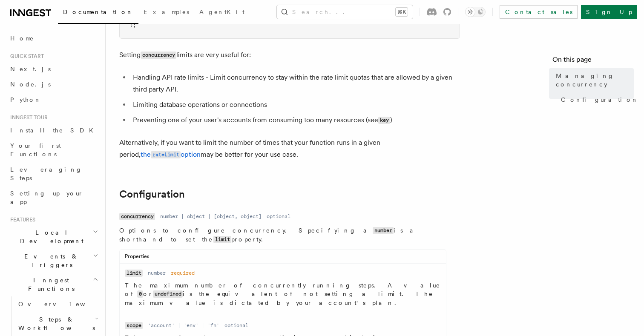  I want to click on a: Python, so click(53, 100).